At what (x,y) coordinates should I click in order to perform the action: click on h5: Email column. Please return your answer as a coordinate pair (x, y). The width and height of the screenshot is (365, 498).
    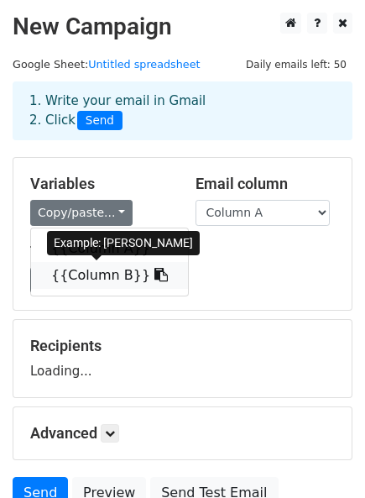
    Looking at the image, I should click on (266, 184).